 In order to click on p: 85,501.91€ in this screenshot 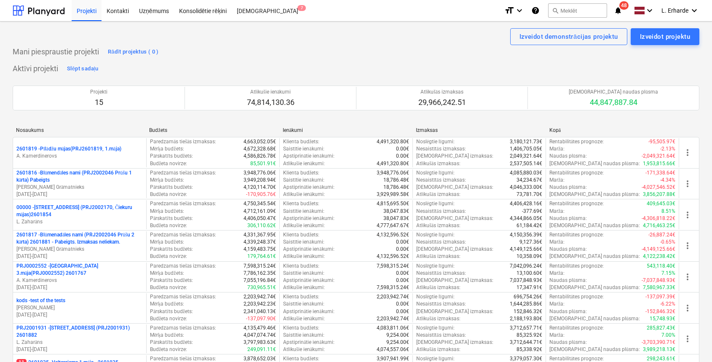, I will do `click(263, 164)`.